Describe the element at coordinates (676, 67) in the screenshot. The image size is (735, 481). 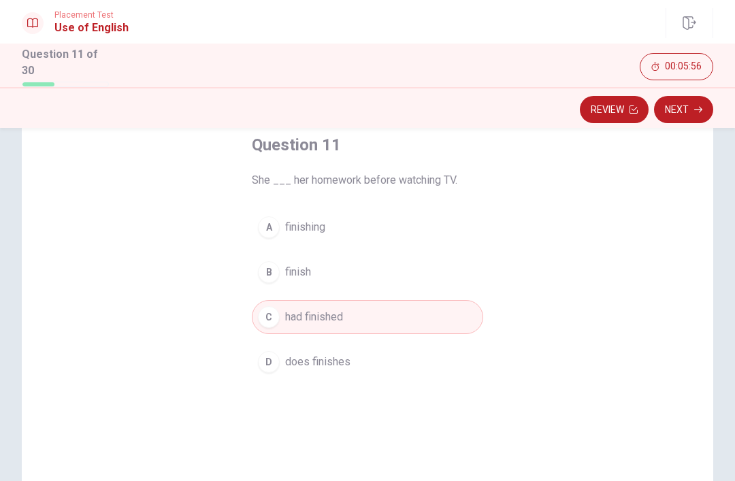
I see `button: 00:05:56` at that location.